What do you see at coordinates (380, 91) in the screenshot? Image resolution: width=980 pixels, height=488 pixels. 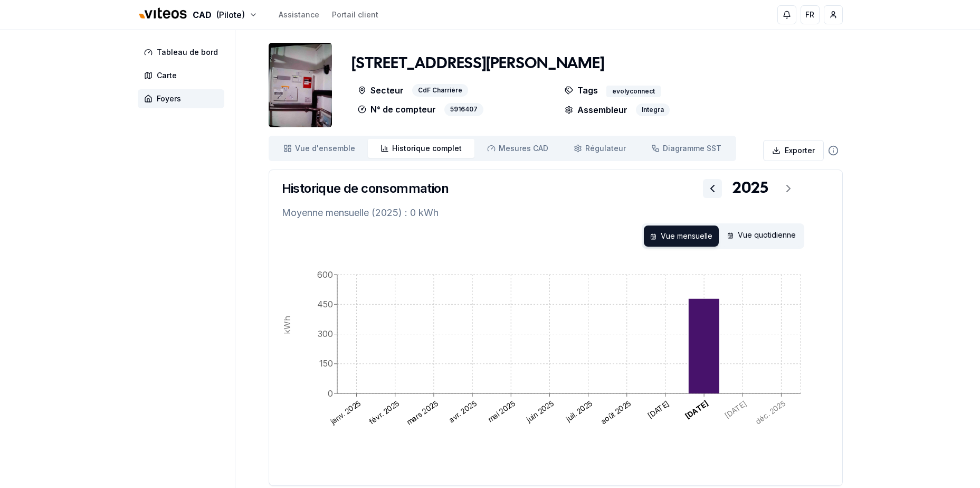 I see `p: Secteur` at bounding box center [380, 91].